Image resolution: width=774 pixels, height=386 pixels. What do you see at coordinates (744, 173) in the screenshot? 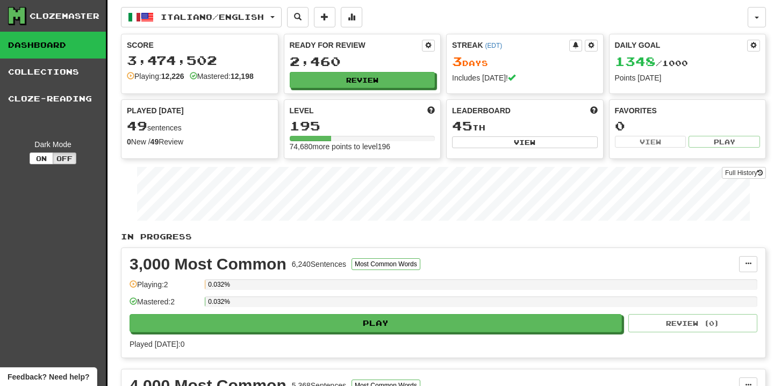
I see `a: Full History` at bounding box center [744, 173].